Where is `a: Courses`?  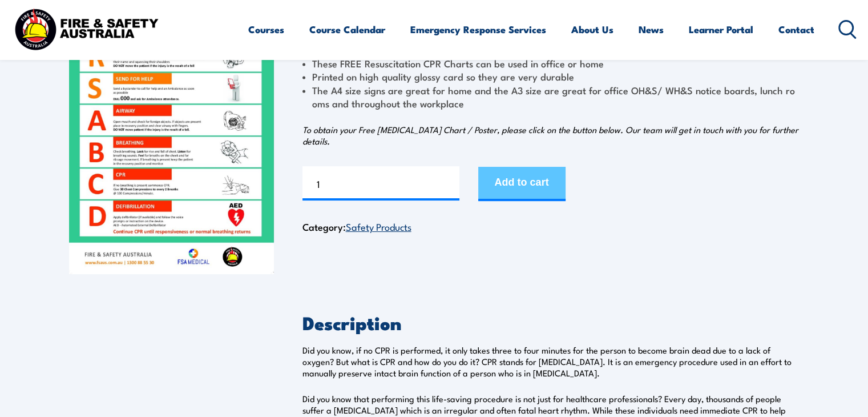
a: Courses is located at coordinates (266, 29).